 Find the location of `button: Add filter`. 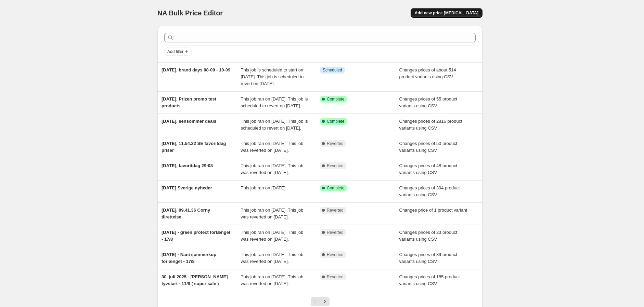

button: Add filter is located at coordinates (178, 51).